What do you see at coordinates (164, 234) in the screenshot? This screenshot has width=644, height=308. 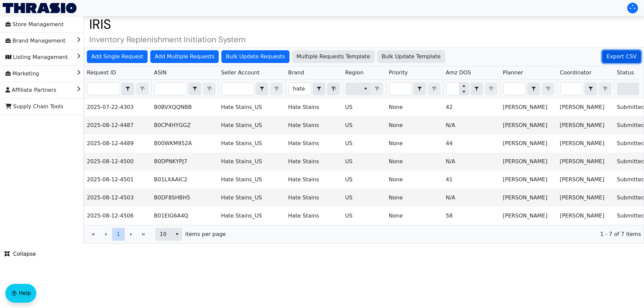 I see `span: 10` at bounding box center [164, 234].